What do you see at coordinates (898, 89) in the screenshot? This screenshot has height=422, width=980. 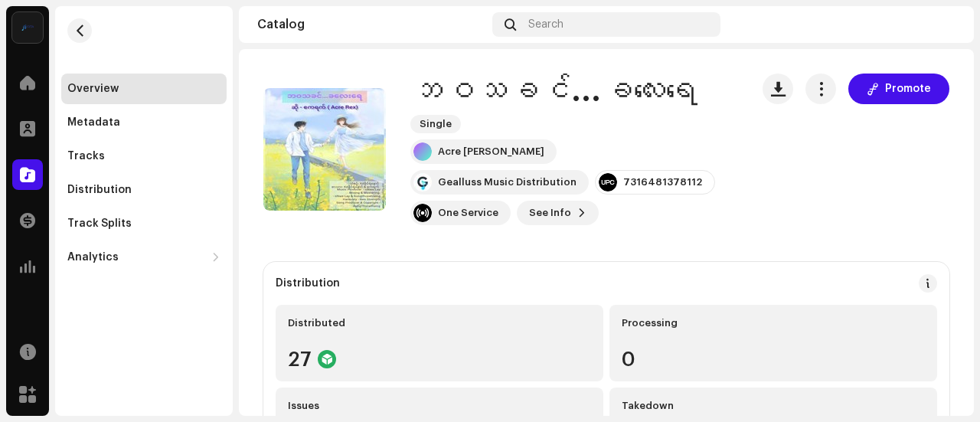 I see `button: Promote` at bounding box center [898, 89].